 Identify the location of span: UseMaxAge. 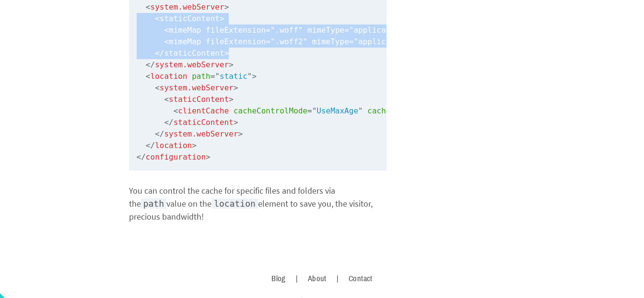
(335, 111).